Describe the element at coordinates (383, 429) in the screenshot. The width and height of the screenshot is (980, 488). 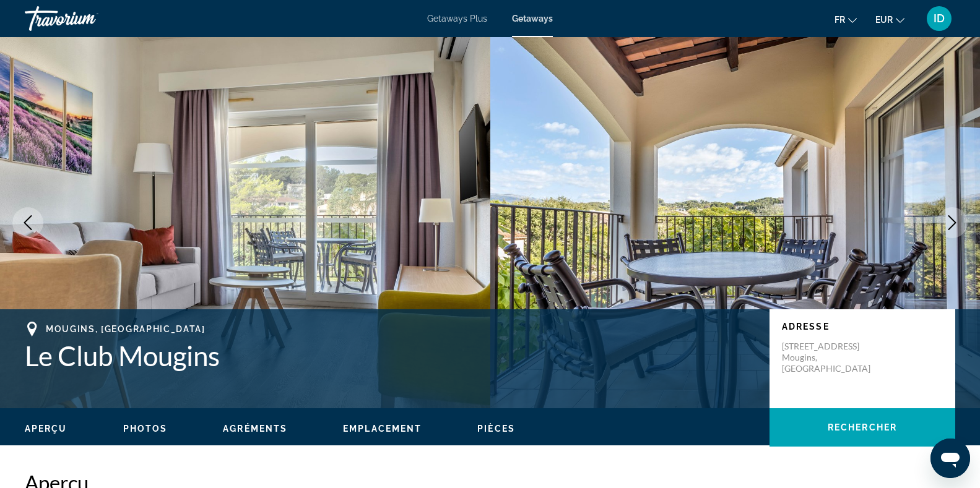
I see `button: Emplacement` at that location.